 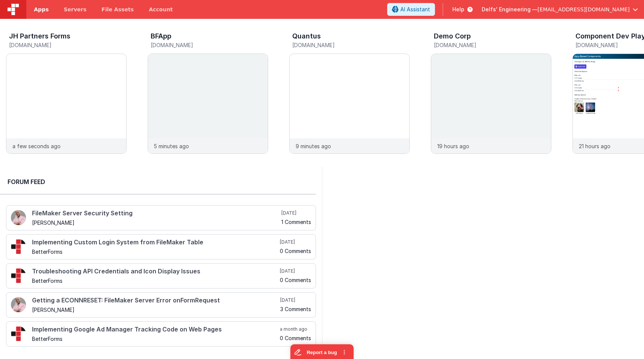 What do you see at coordinates (458, 9) in the screenshot?
I see `span: Help` at bounding box center [458, 9].